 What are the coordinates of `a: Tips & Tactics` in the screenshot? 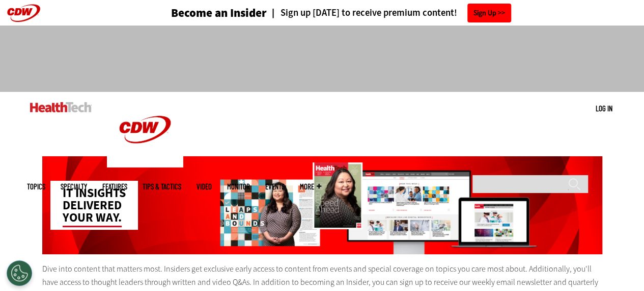 It's located at (162, 186).